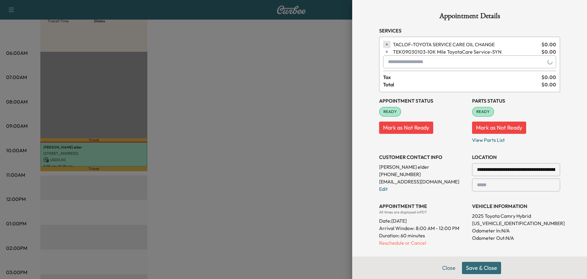 The image size is (587, 279). I want to click on h3: CONTACT CUSTOMER, so click(516, 260).